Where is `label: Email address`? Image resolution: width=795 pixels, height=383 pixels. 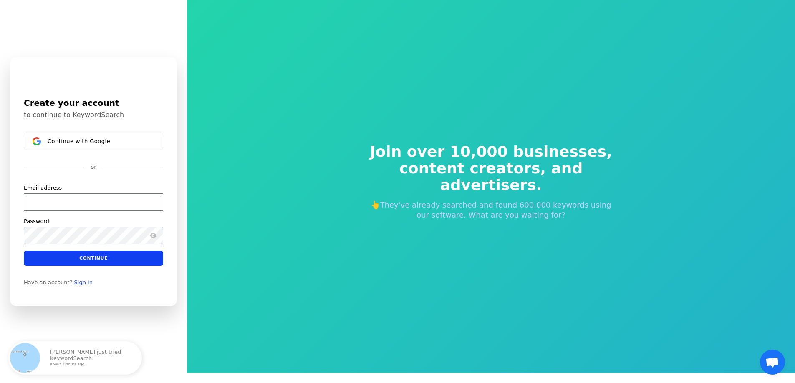 label: Email address is located at coordinates (43, 188).